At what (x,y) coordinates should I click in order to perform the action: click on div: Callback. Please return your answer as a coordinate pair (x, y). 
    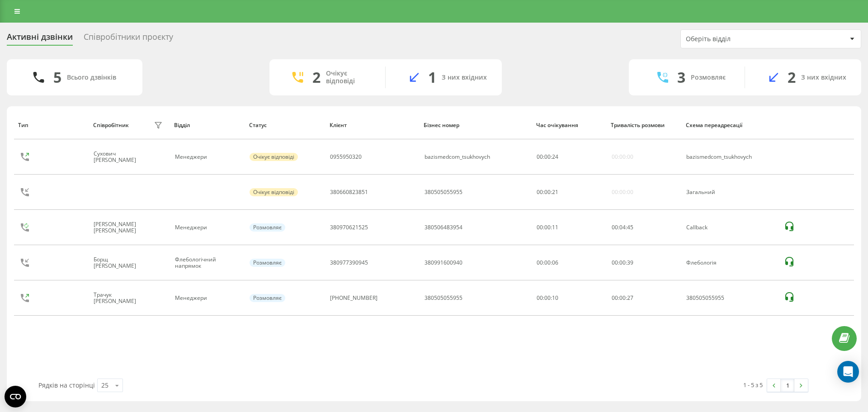
    Looking at the image, I should click on (730, 228).